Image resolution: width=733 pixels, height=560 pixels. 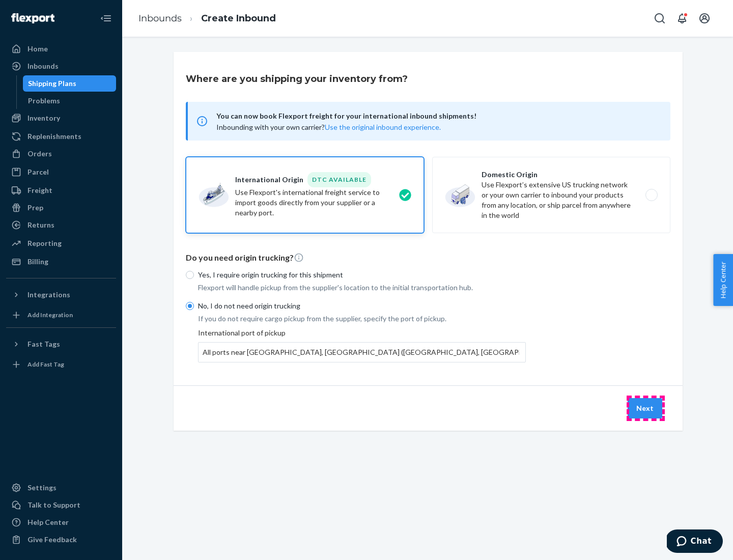 What do you see at coordinates (52, 540) in the screenshot?
I see `div: Give Feedback` at bounding box center [52, 540].